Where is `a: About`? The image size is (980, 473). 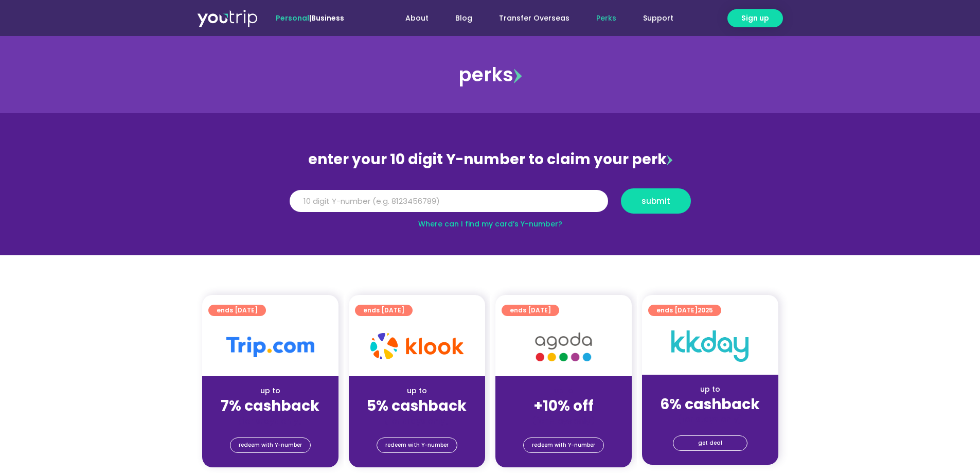
a: About is located at coordinates (417, 18).